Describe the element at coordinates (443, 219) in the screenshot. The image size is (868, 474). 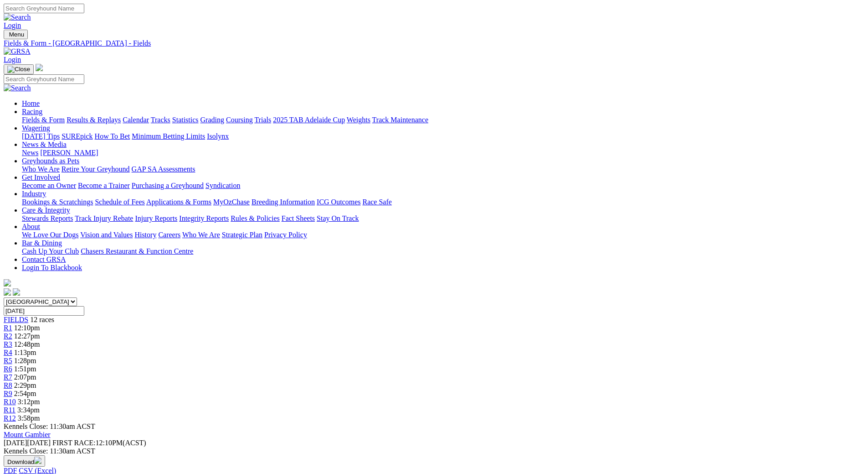
I see `div: Care & Integrity` at that location.